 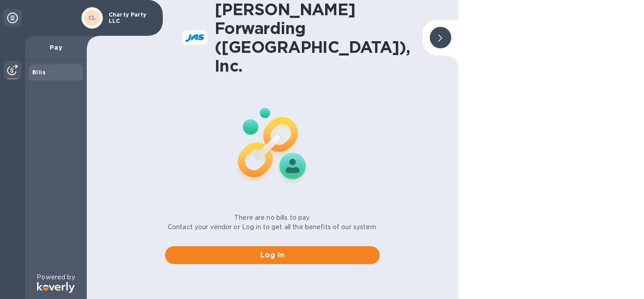 I want to click on b: Bills, so click(x=39, y=72).